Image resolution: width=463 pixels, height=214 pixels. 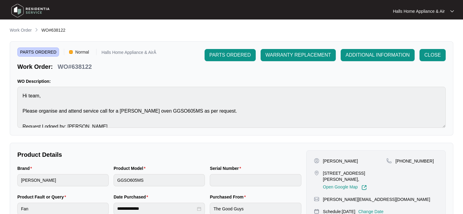 I want to click on img: chevron-right, so click(x=37, y=30).